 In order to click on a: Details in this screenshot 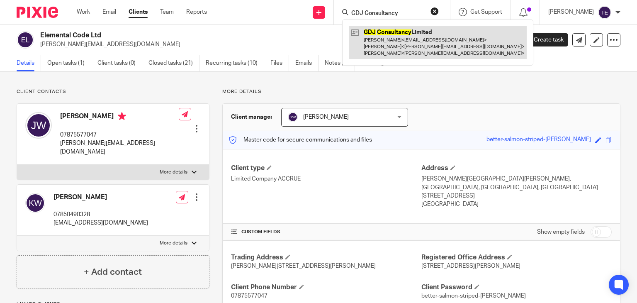, I will do `click(29, 63)`.